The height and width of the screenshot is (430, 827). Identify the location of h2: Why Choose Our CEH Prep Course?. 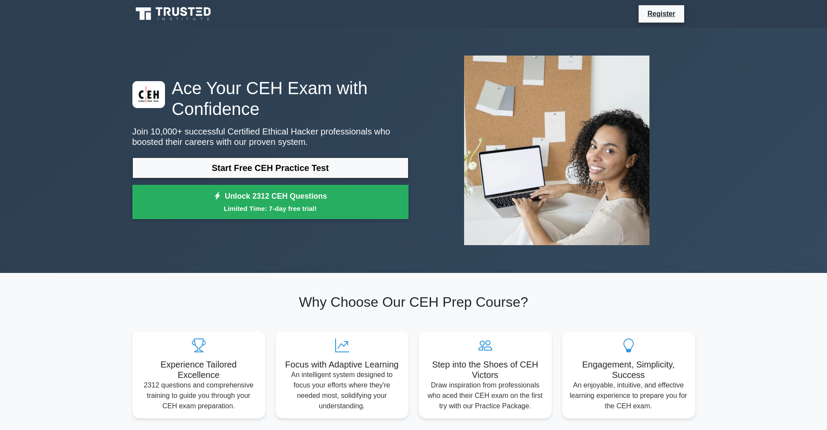
(414, 302).